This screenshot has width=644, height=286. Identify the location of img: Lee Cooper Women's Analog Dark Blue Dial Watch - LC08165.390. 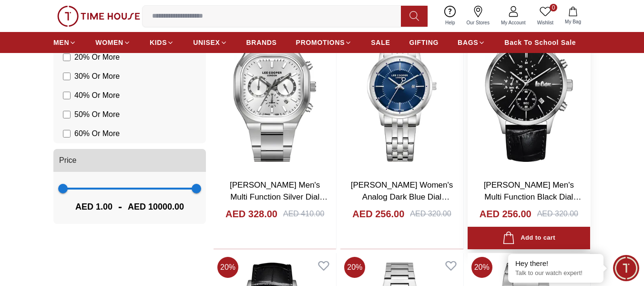
(401, 90).